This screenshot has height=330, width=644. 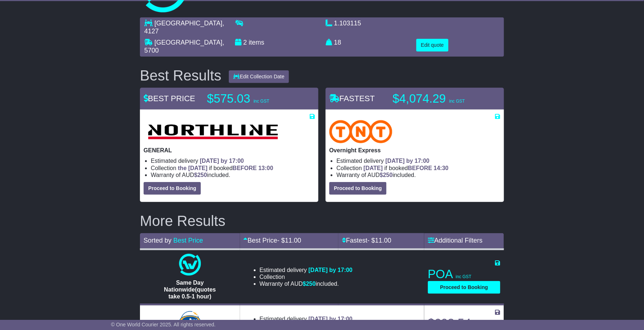 What do you see at coordinates (352, 98) in the screenshot?
I see `span: FASTEST` at bounding box center [352, 98].